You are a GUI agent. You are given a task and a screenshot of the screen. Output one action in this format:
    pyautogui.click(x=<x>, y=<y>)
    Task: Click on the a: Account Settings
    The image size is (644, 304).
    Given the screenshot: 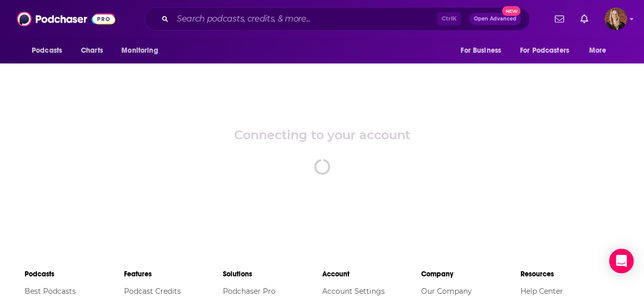 What is the action you would take?
    pyautogui.click(x=354, y=292)
    